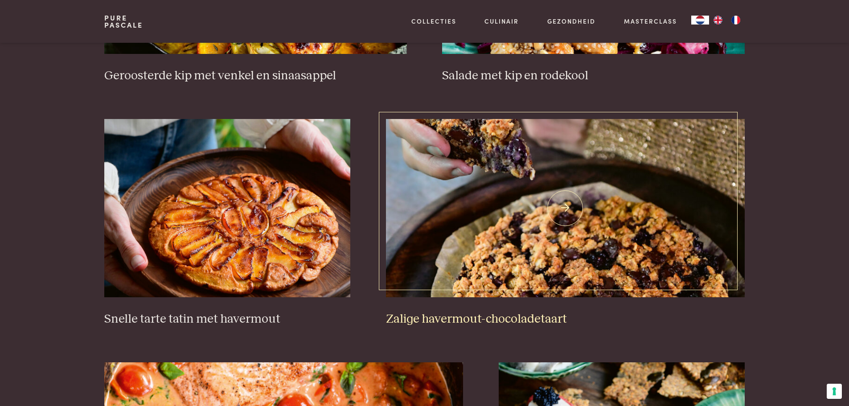 The image size is (849, 406). I want to click on a: Culinair, so click(502, 21).